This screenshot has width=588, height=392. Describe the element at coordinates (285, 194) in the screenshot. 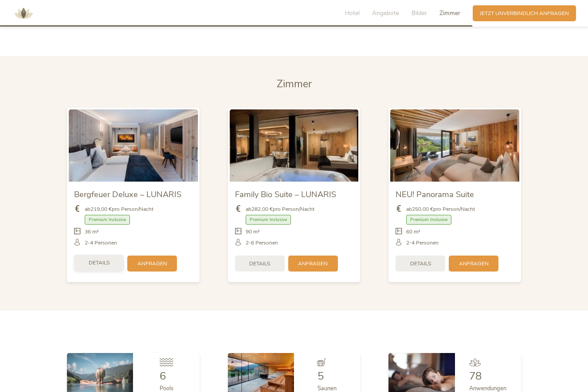

I see `span: Family Bio Suite – LUNARIS` at that location.